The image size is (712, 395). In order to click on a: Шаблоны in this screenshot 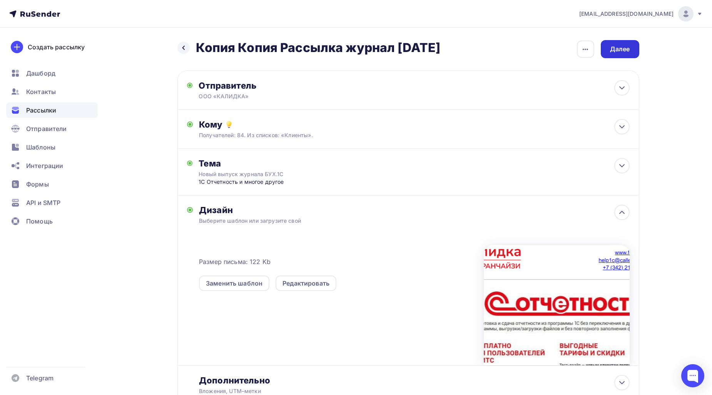, I will do `click(52, 147)`.